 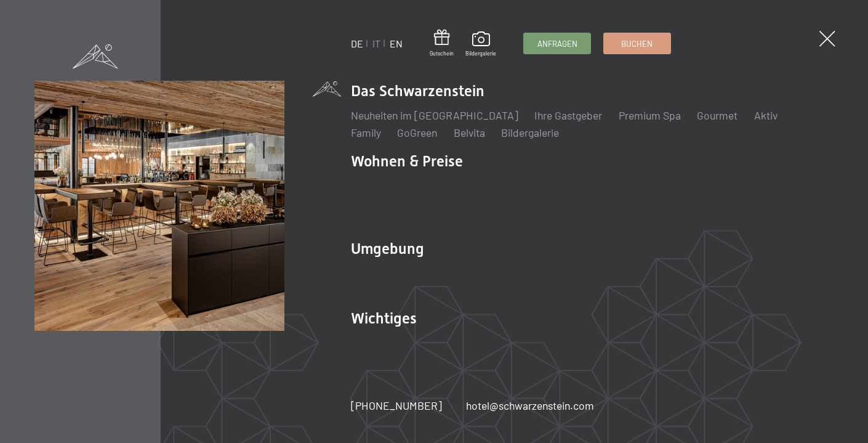 I want to click on a: DE, so click(x=357, y=44).